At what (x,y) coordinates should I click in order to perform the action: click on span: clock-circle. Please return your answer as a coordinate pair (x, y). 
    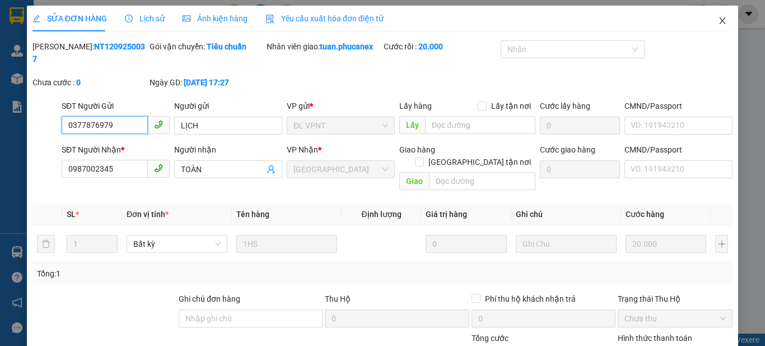
    Looking at the image, I should click on (129, 18).